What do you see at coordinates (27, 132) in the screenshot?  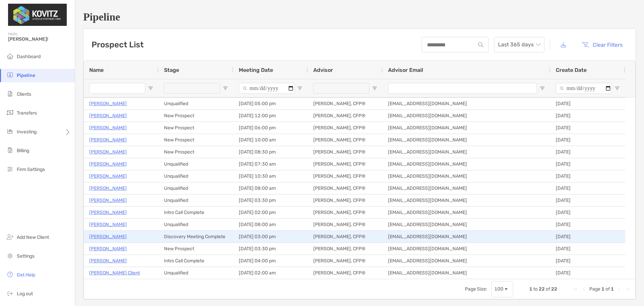 I see `span: Investing` at bounding box center [27, 132].